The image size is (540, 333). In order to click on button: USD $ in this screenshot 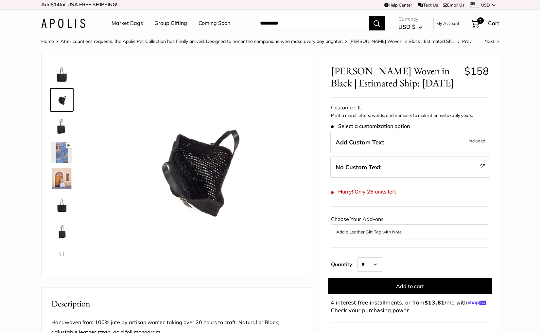, I will do `click(411, 27)`.